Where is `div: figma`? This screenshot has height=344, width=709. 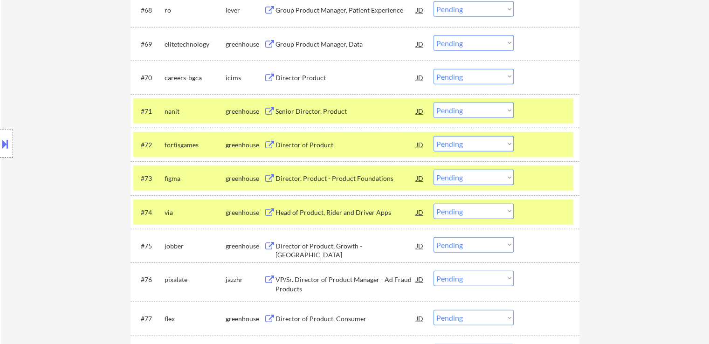 div: figma is located at coordinates (195, 179).